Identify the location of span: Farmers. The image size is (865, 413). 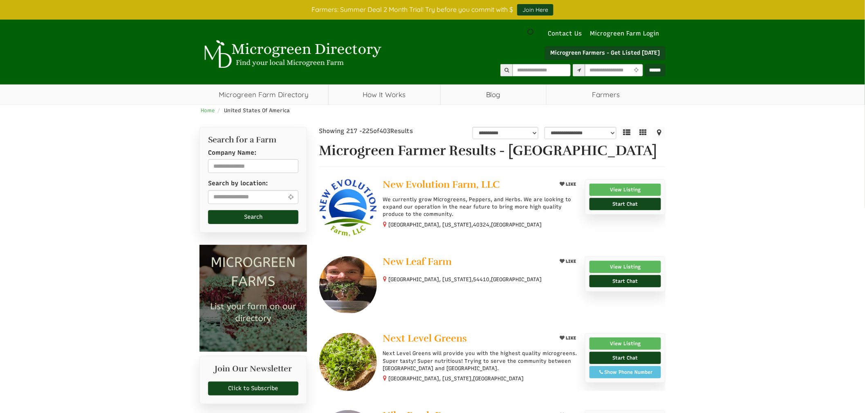
(605, 95).